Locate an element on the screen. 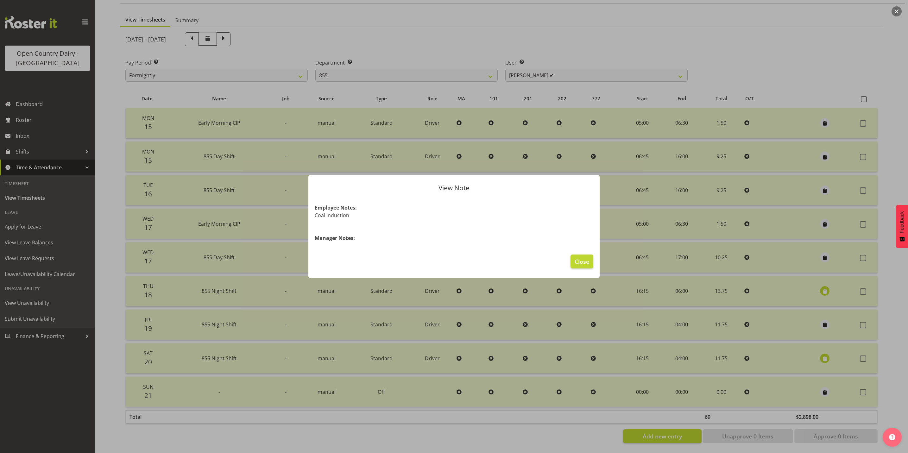  p: Coal induction is located at coordinates (454, 215).